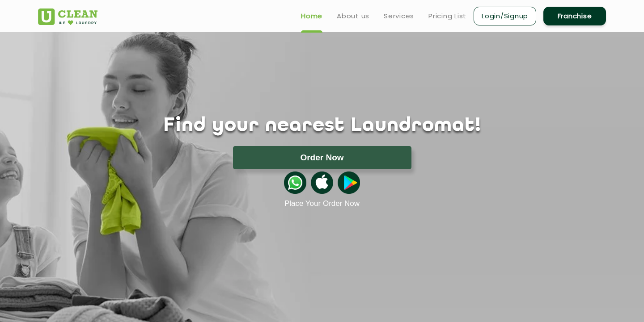  What do you see at coordinates (349, 183) in the screenshot?
I see `img: playstoreicon.png` at bounding box center [349, 183].